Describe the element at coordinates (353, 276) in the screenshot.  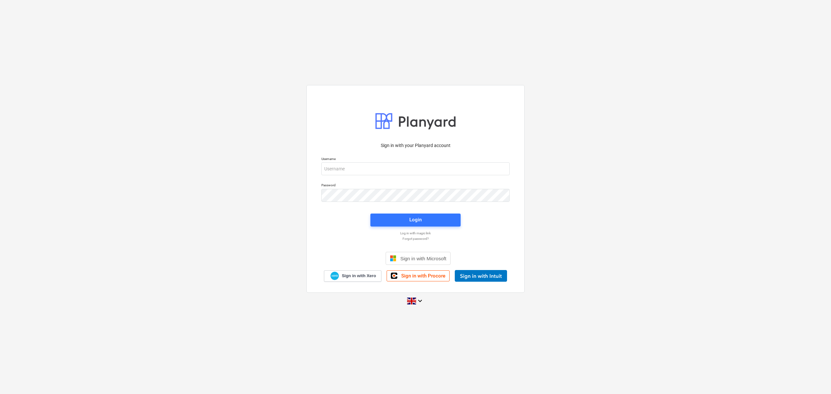
I see `a: Sign in with Xero` at that location.